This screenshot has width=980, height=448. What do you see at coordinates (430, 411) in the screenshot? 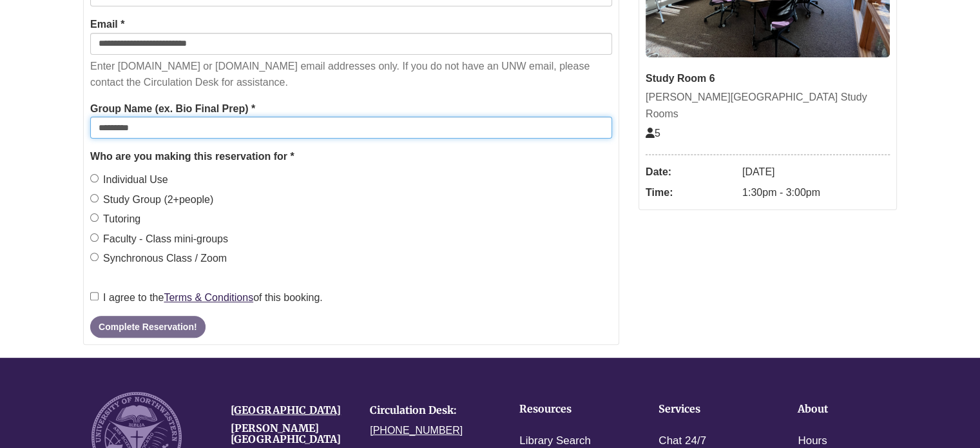
I see `h4: Circulation Desk:` at bounding box center [430, 411].